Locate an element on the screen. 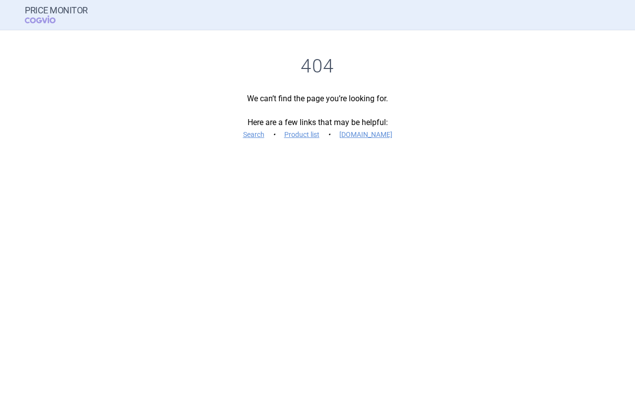 This screenshot has width=635, height=397. a: Price MonitorCOGVIO is located at coordinates (56, 15).